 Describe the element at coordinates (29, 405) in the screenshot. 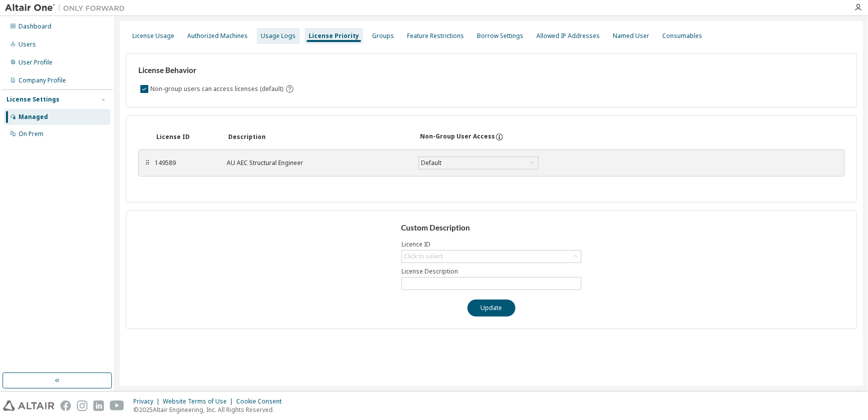

I see `img: altair_logo.svg` at that location.